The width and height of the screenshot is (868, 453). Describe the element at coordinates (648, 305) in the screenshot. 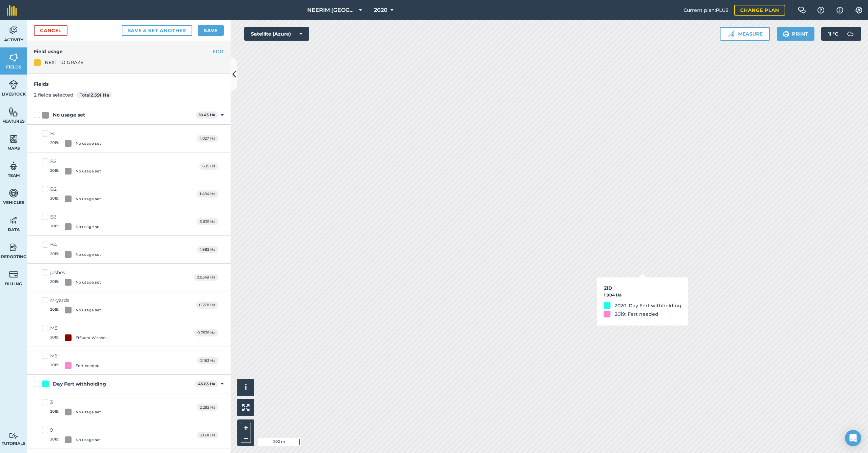

I see `div: 2020: Day Fert withholding` at that location.